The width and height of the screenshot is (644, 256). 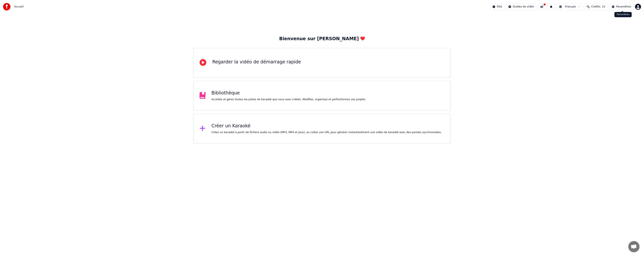 What do you see at coordinates (634, 247) in the screenshot?
I see `div: Ouvrir le chat` at bounding box center [634, 247].